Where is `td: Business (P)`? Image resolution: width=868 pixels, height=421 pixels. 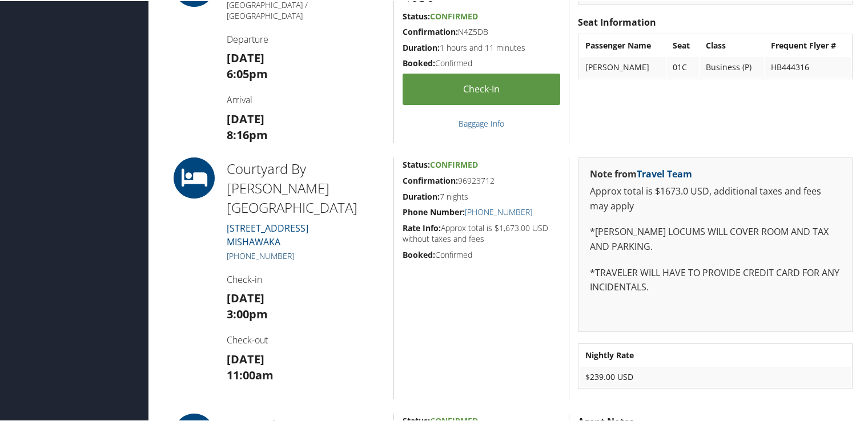 td: Business (P) is located at coordinates (732, 66).